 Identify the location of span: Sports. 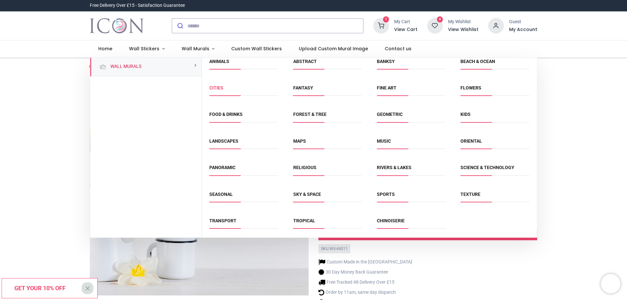
(411, 197).